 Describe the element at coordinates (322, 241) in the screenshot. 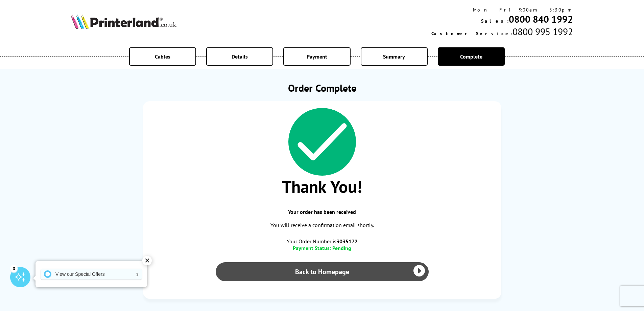

I see `span: Your Order Number is` at that location.